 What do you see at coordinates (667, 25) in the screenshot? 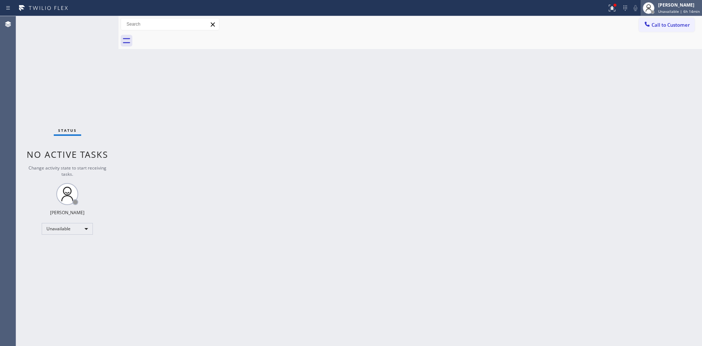
I see `button: Call to Customer` at bounding box center [667, 25].